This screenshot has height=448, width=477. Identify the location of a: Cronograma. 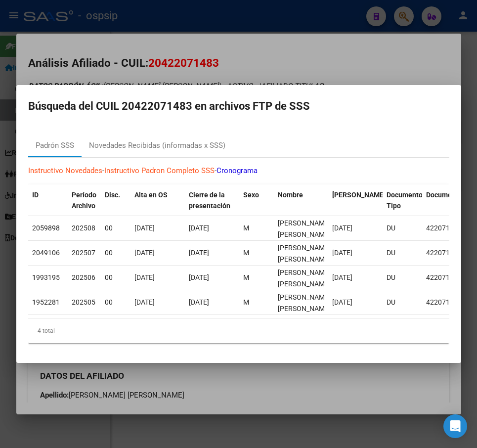
(237, 171).